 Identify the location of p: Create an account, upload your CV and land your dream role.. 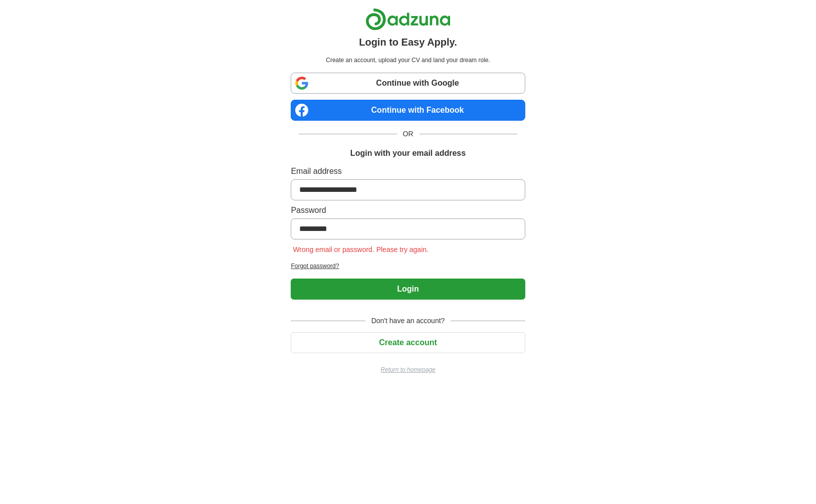
(407, 60).